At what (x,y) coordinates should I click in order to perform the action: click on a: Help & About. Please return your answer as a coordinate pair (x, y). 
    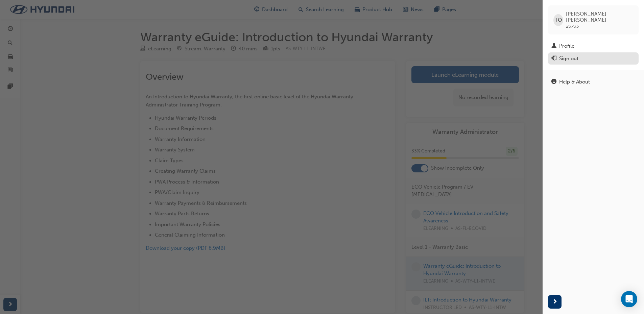
    Looking at the image, I should click on (593, 81).